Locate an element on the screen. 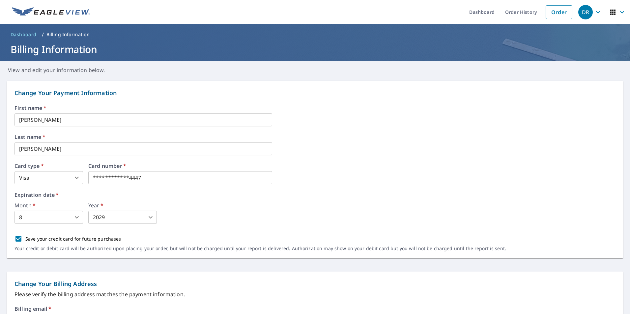  label: Card number is located at coordinates (180, 166).